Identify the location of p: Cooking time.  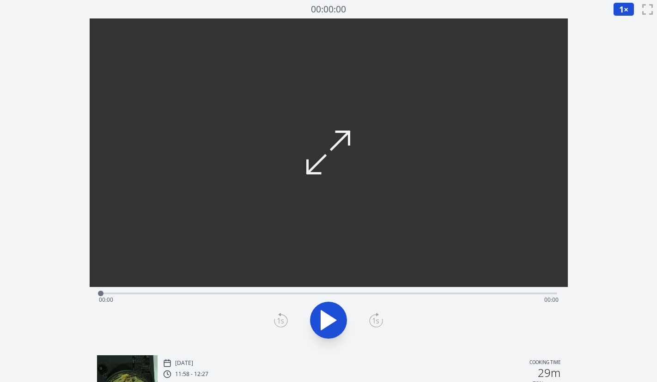
(544, 363).